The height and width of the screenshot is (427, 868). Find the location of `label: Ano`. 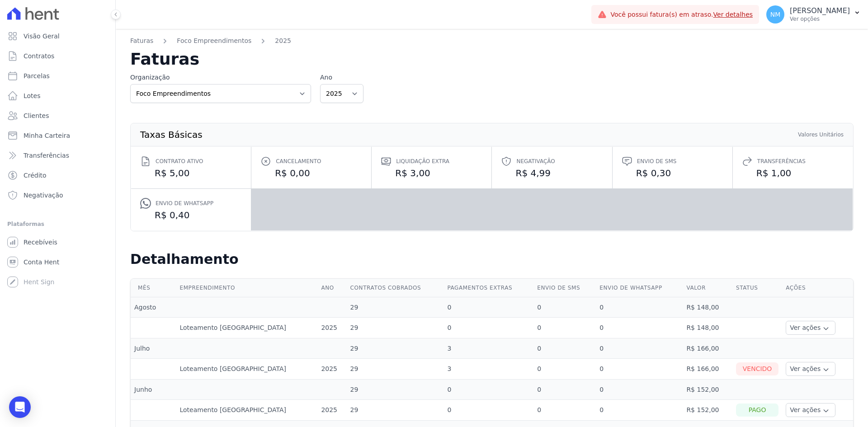

label: Ano is located at coordinates (342, 77).